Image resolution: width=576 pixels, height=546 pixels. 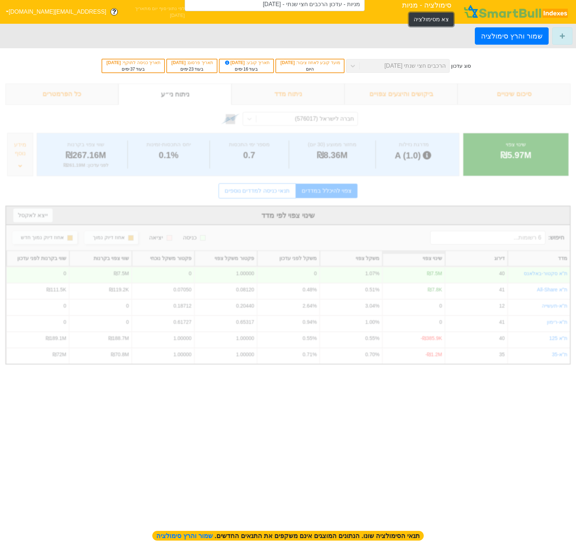 What do you see at coordinates (288, 535) in the screenshot?
I see `span: תנאי הסימולציה שונו. הנתונים המוצגים אינם משקפים את התנאים החדשים.` at bounding box center [288, 535].